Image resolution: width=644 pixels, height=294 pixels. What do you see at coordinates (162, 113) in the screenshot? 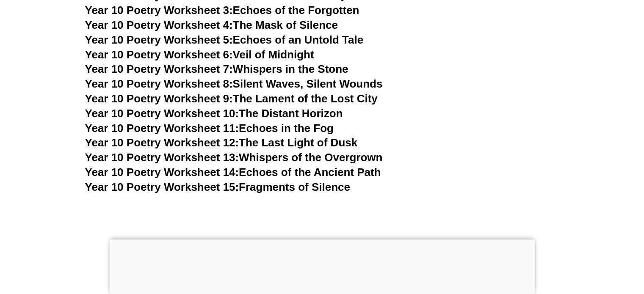
I see `span: Year 10 Poetry Worksheet 10:` at bounding box center [162, 113].